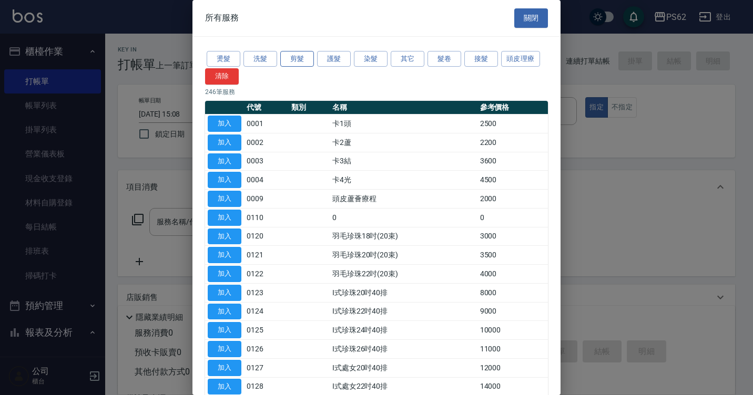 This screenshot has height=395, width=753. Describe the element at coordinates (513, 312) in the screenshot. I see `td: 9000` at that location.